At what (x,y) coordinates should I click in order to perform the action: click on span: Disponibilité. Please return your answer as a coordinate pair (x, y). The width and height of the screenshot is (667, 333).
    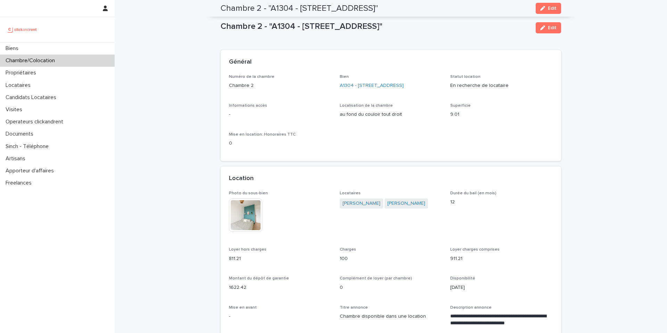
    Looking at the image, I should click on (463, 278).